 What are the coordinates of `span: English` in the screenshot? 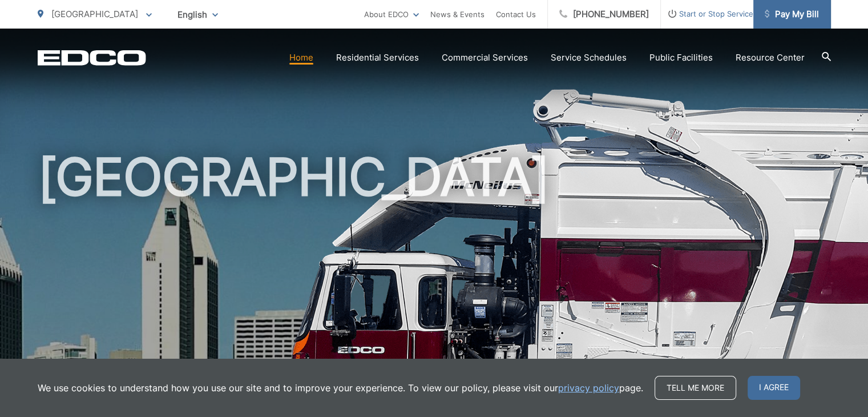 It's located at (198, 14).